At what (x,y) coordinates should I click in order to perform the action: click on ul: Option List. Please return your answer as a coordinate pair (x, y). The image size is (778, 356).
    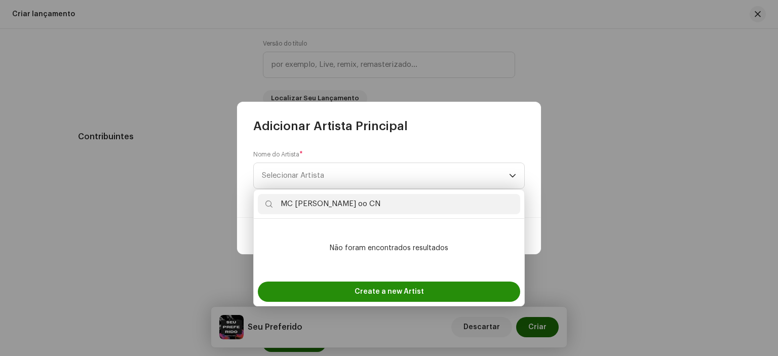
    Looking at the image, I should click on (389, 248).